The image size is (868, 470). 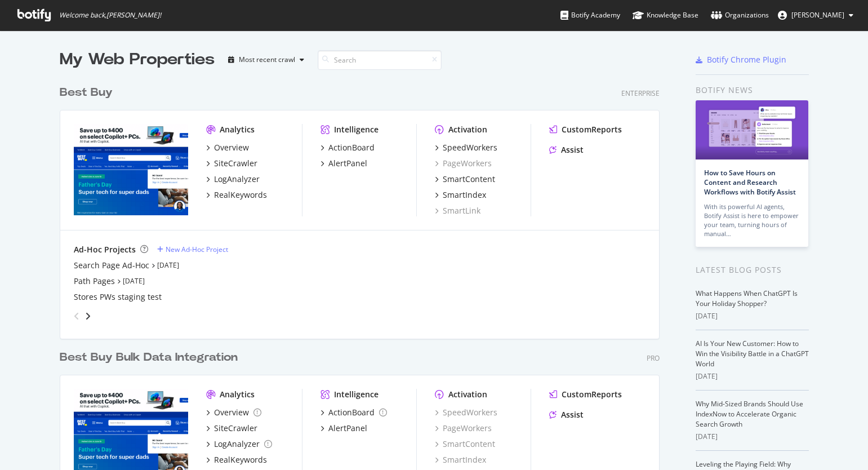 What do you see at coordinates (86, 93) in the screenshot?
I see `div: Best Buy` at bounding box center [86, 93].